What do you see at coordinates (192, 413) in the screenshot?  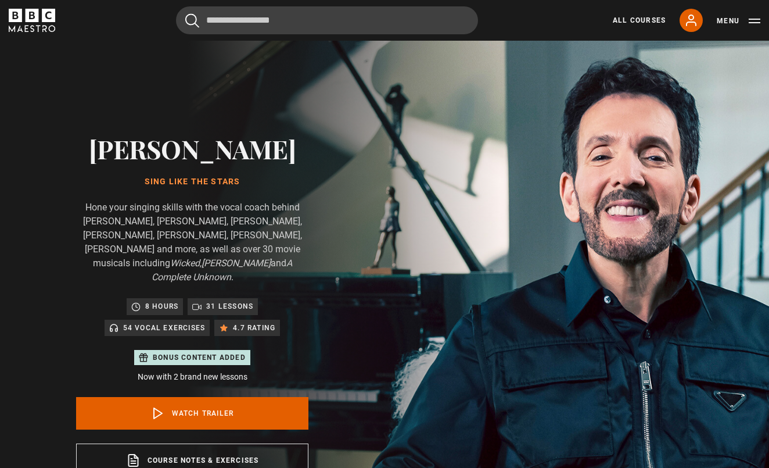 I see `a: Watch Trailer` at bounding box center [192, 413].